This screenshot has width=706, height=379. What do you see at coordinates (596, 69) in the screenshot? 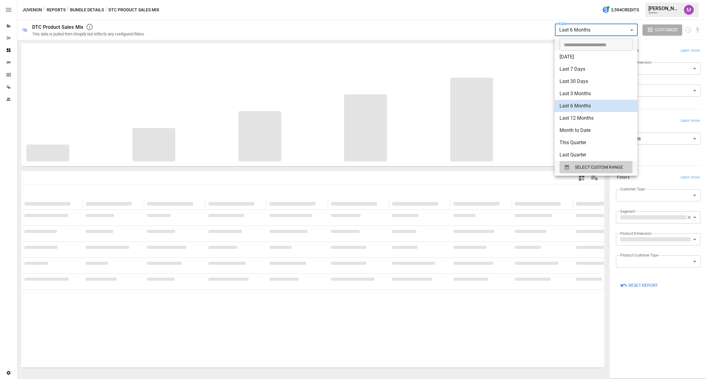
I see `li: Last 7 Days` at bounding box center [596, 69].